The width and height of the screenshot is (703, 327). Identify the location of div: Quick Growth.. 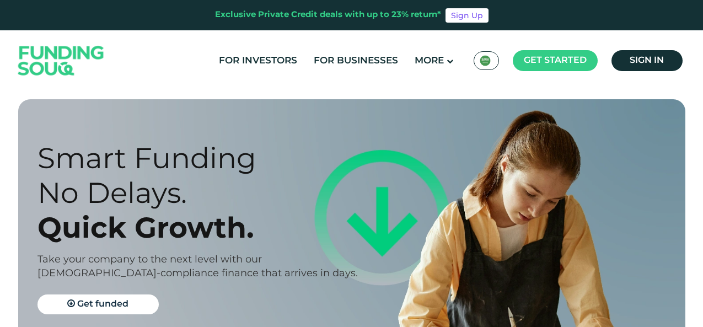
(204, 227).